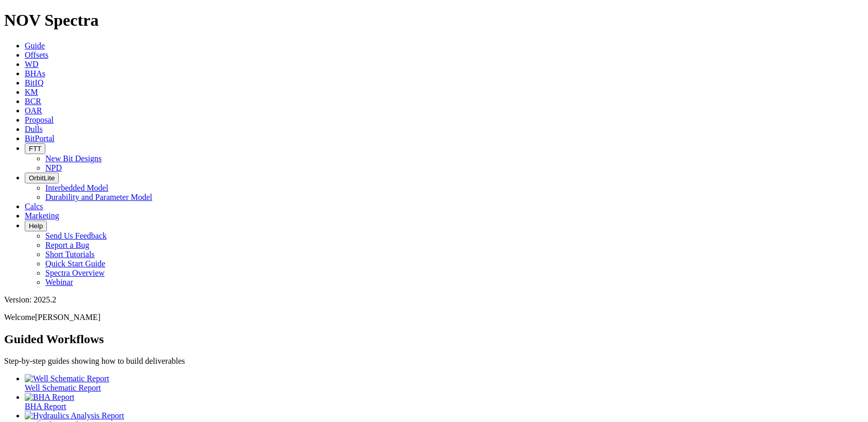 This screenshot has height=422, width=868. I want to click on span: Proposal, so click(39, 119).